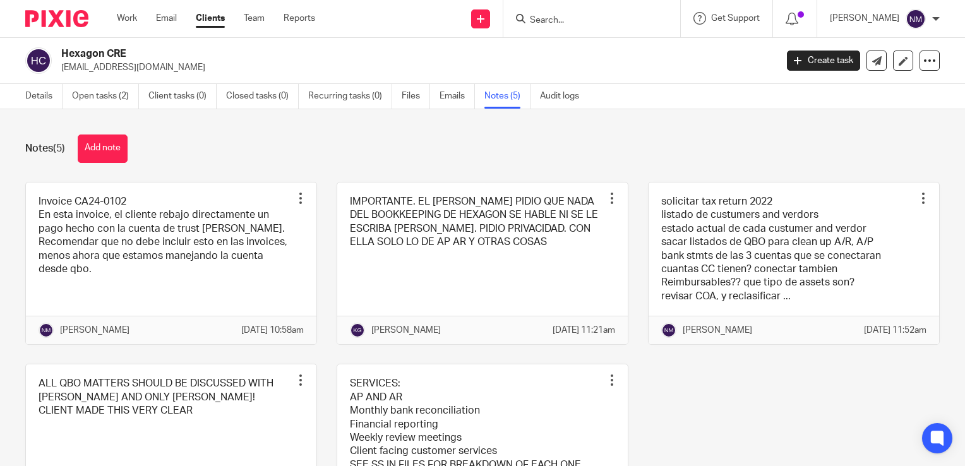 The height and width of the screenshot is (466, 965). I want to click on h2: Hexagon CRE, so click(343, 54).